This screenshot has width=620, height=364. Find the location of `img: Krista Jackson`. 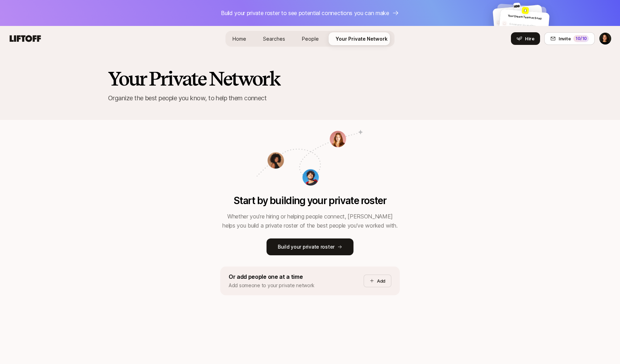

img: Krista Jackson is located at coordinates (605, 39).